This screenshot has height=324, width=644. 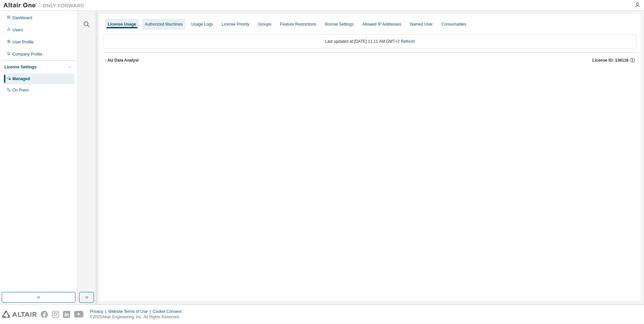 I want to click on div: Cookie Consent, so click(x=169, y=311).